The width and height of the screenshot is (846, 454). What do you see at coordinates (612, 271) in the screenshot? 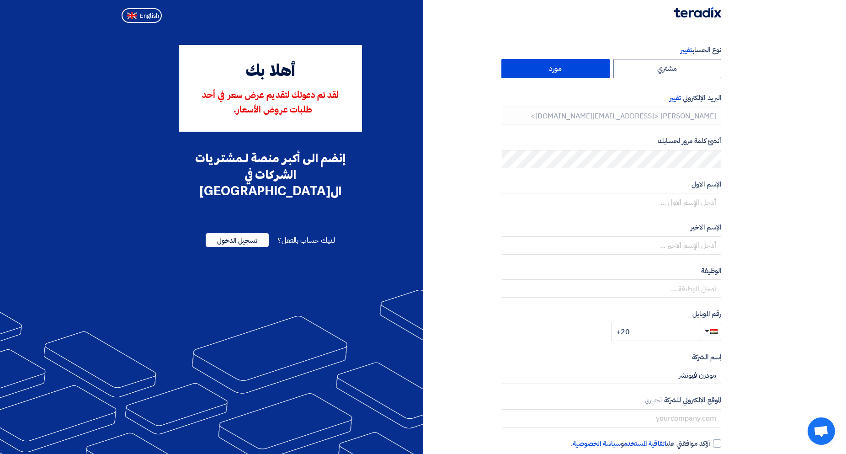
I see `label: الوظيفة` at bounding box center [612, 271].